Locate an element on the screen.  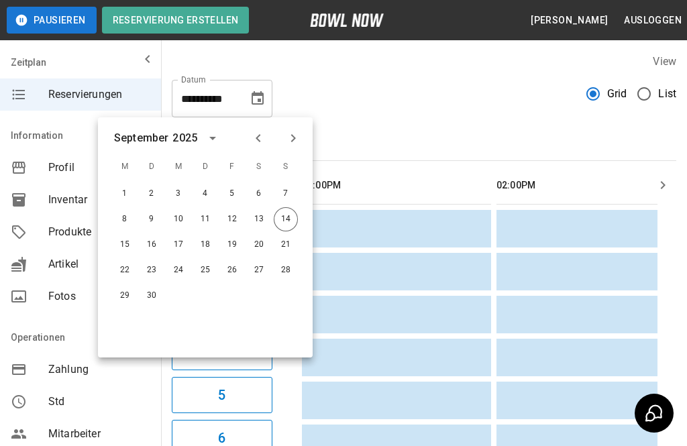
span: Artikel is located at coordinates (99, 264).